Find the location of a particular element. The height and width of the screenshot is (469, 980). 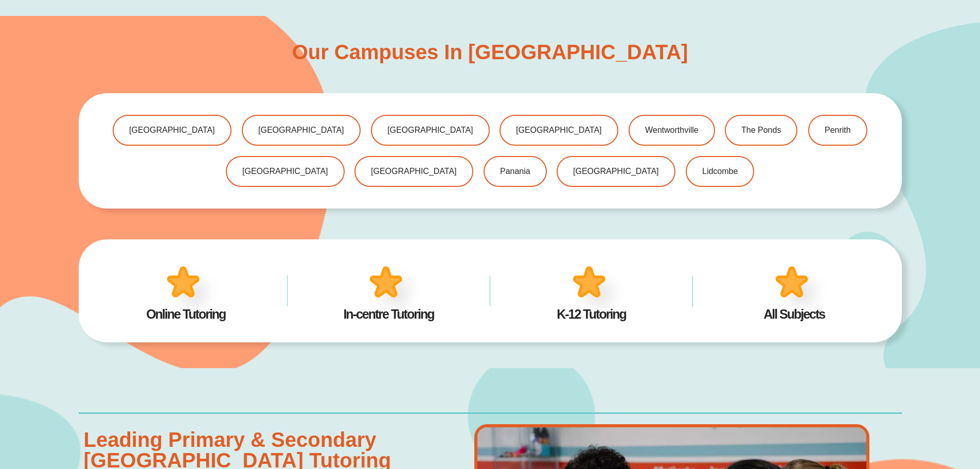

span: Lidcombe is located at coordinates (720, 171).